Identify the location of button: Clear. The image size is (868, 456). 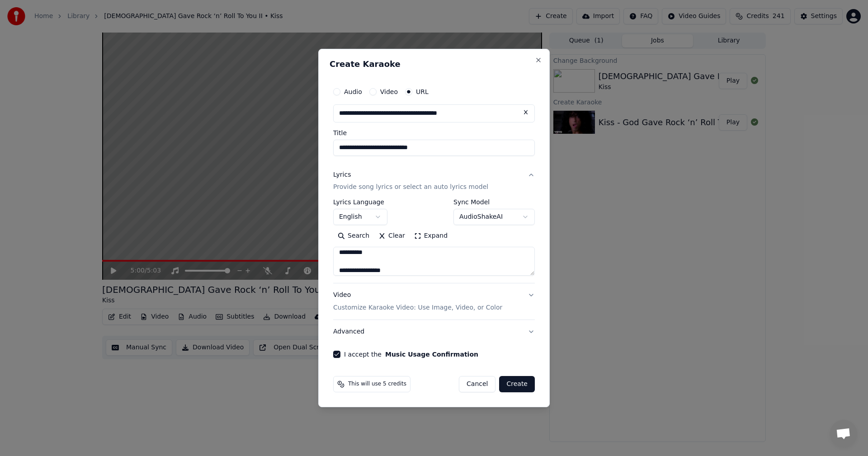
(391, 237).